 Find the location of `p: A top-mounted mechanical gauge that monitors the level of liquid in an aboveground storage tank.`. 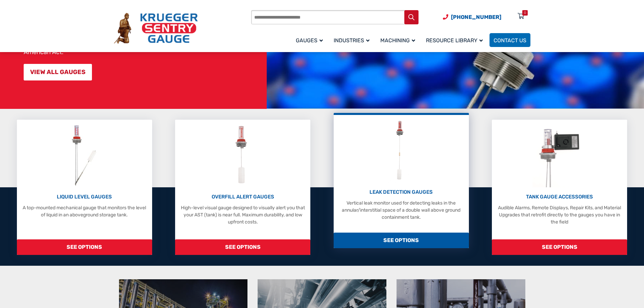

p: A top-mounted mechanical gauge that monitors the level of liquid in an aboveground storage tank. is located at coordinates (84, 211).